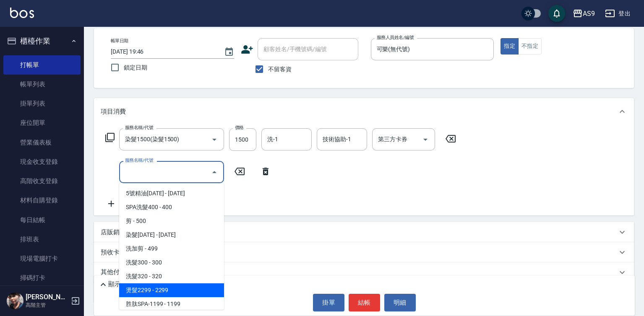 The width and height of the screenshot is (644, 316). Describe the element at coordinates (229, 52) in the screenshot. I see `button: Choose date, selected date is 2025-08-10` at that location.